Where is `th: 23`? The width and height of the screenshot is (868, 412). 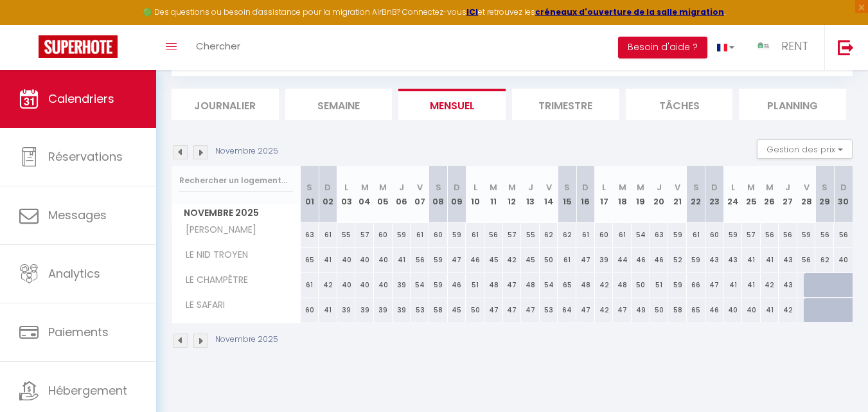 th: 23 is located at coordinates (715, 194).